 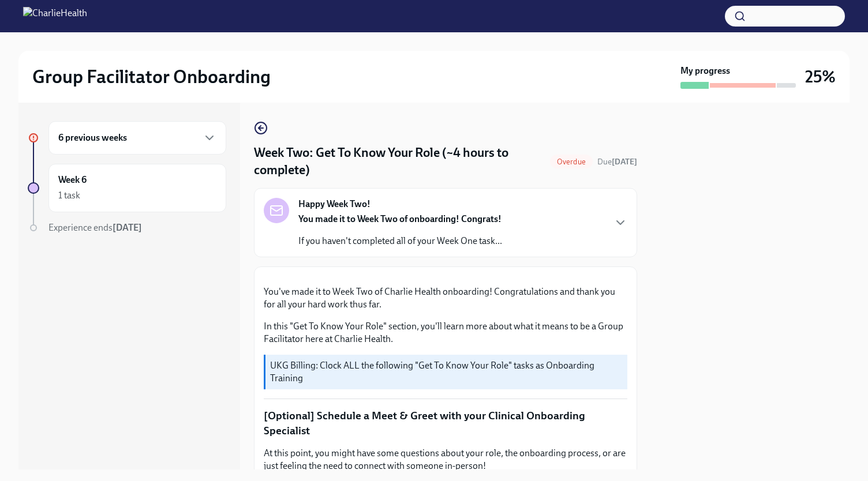 What do you see at coordinates (705, 71) in the screenshot?
I see `strong: My progress` at bounding box center [705, 71].